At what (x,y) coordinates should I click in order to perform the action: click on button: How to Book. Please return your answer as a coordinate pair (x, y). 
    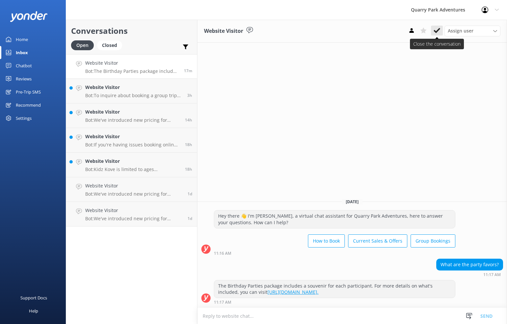
    Looking at the image, I should click on (326, 241).